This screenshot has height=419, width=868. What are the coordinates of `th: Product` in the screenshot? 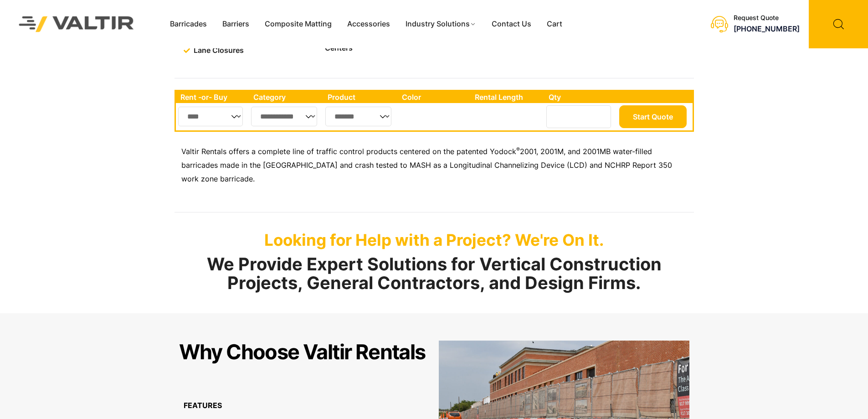 It's located at (359, 97).